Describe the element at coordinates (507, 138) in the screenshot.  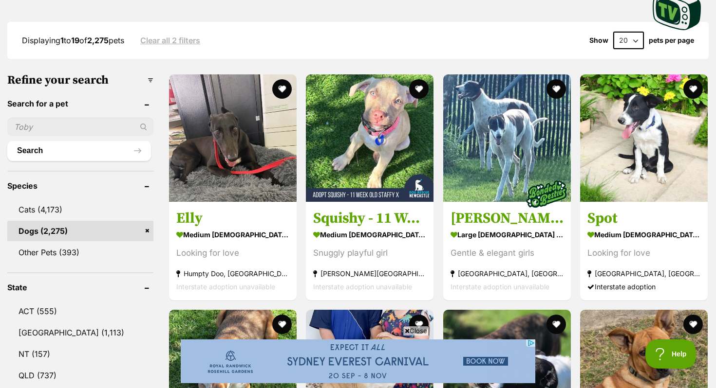
I see `img: Bonnie & Cindy - Greyhound Dog` at that location.